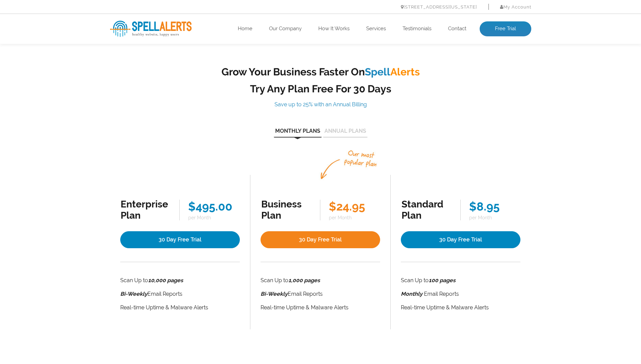 The width and height of the screenshot is (641, 364). What do you see at coordinates (345, 133) in the screenshot?
I see `button: Annual Plans` at bounding box center [345, 133].